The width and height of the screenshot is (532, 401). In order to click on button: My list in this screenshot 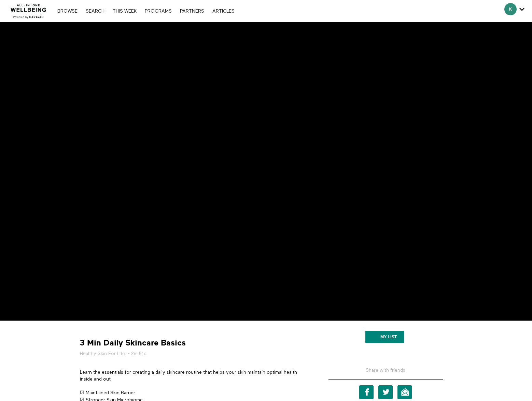, I will do `click(385, 337)`.